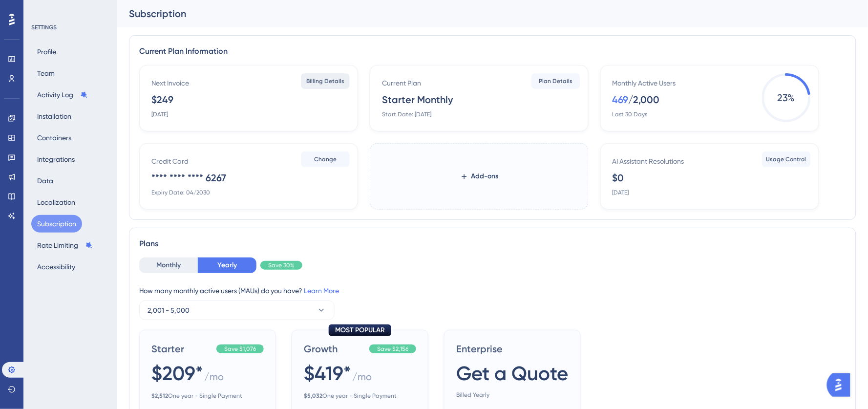  I want to click on div: Current Plan Information, so click(492, 51).